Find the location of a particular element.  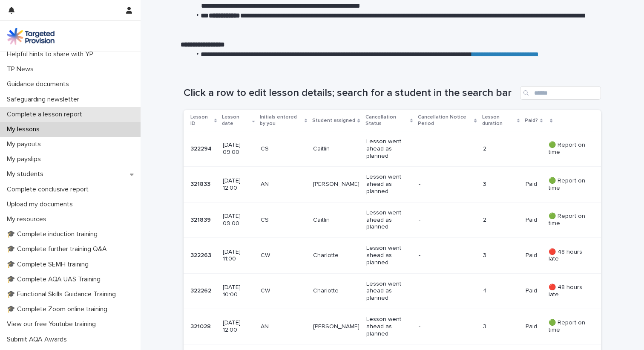

p: Lesson duration is located at coordinates (498, 120).